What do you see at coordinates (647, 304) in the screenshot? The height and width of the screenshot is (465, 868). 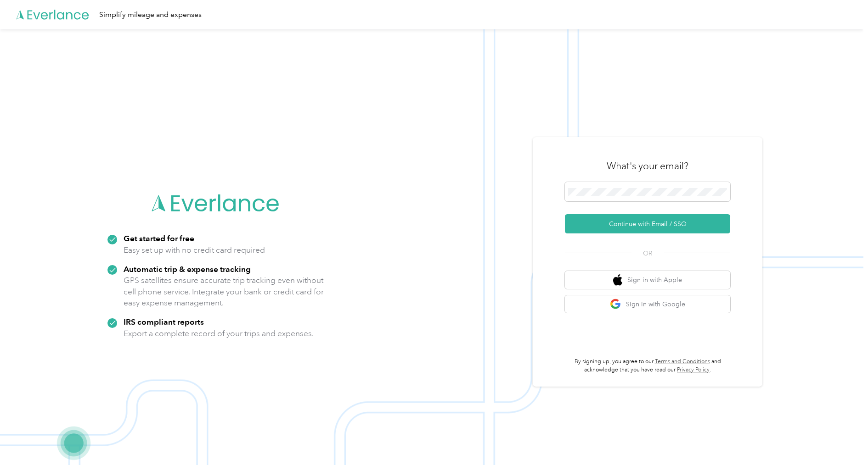 I see `button: google logoSign in with Google` at bounding box center [647, 304].